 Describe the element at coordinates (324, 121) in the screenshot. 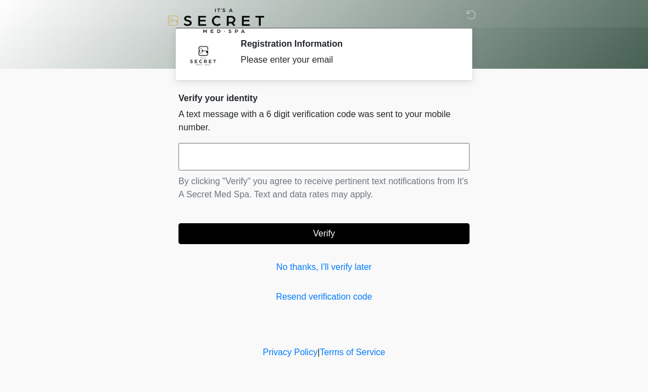

I see `p: A text message with a 6 digit verification code was sent to your mobile number.` at that location.